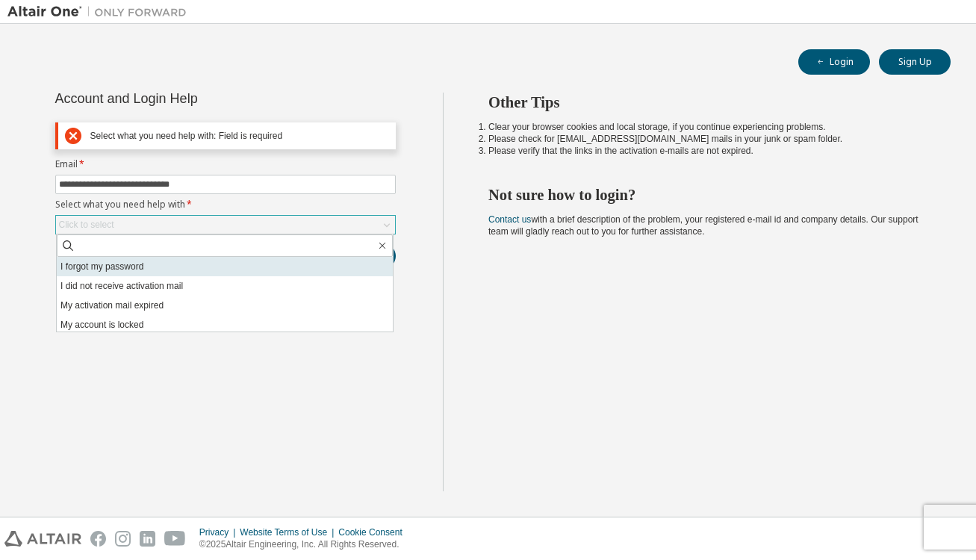  What do you see at coordinates (706, 150) in the screenshot?
I see `li: Please verify that the links in the activation e-mails are not expired.` at bounding box center [706, 150].